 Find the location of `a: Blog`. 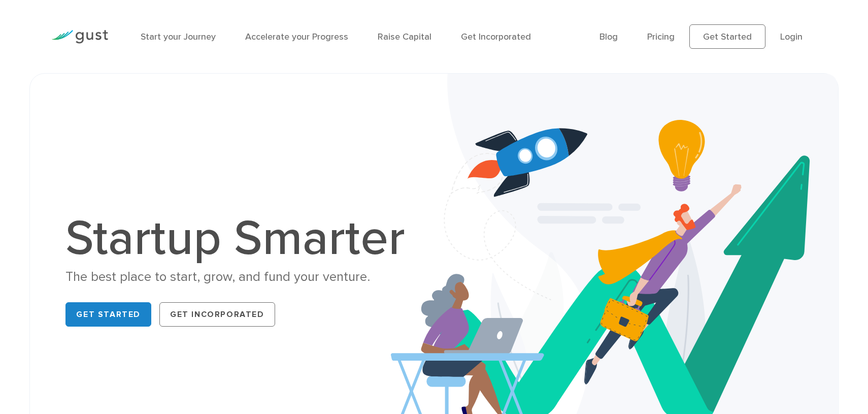

a: Blog is located at coordinates (608, 37).